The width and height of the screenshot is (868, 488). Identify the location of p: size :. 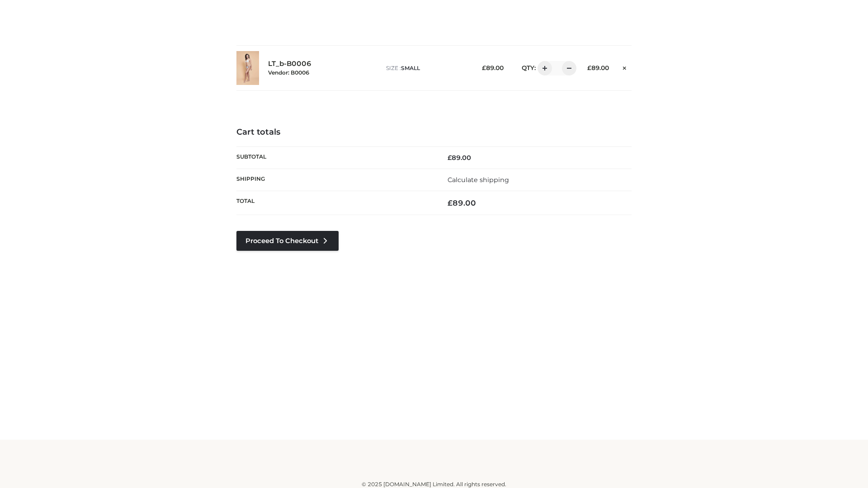
(427, 69).